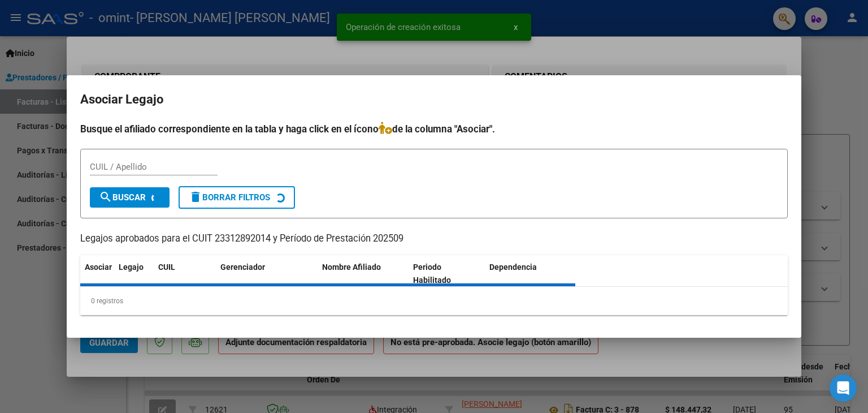  I want to click on datatable-header-cell: Dependencia, so click(530, 274).